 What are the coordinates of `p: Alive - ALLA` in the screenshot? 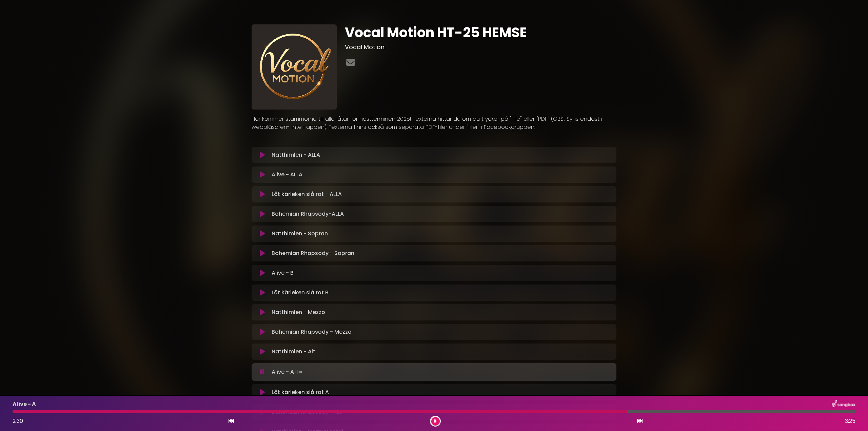 It's located at (287, 175).